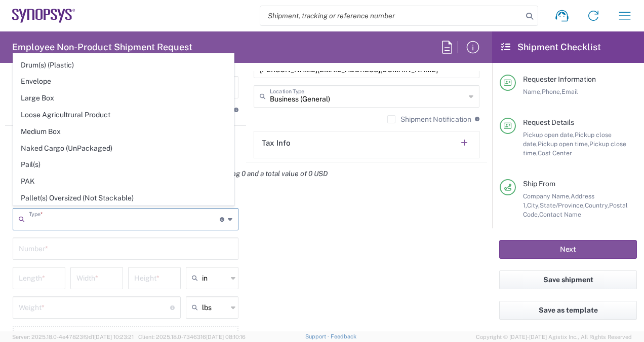 The image size is (644, 342). I want to click on span: Request Details, so click(549, 122).